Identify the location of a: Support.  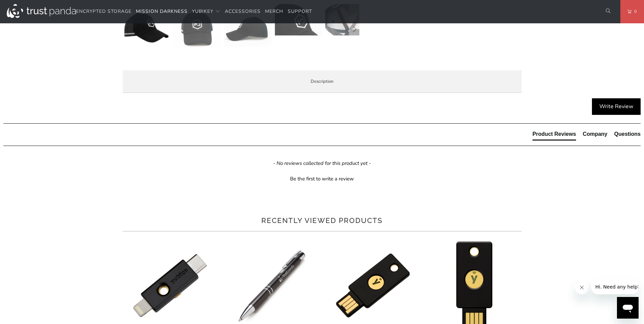
(300, 12).